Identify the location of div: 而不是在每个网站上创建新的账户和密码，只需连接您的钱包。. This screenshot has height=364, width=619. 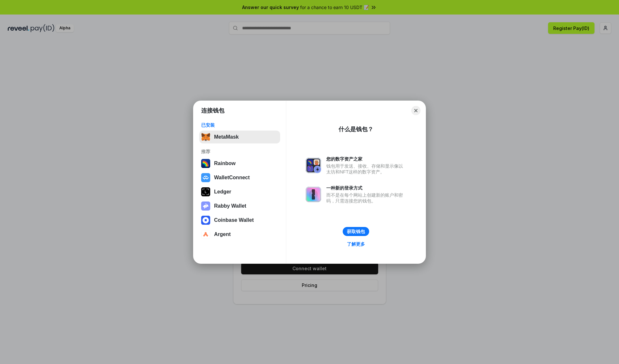
(366, 198).